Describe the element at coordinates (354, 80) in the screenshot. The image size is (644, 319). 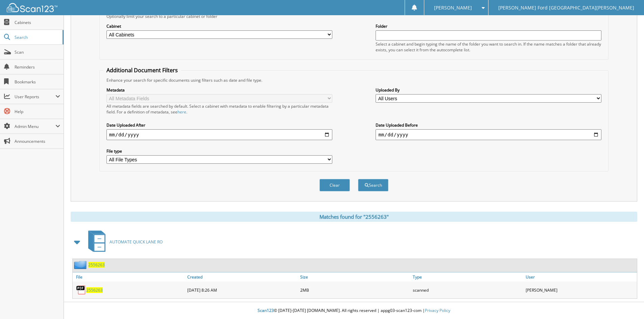
I see `div: Enhance your search for specific documents using filters such as date and file type.` at that location.